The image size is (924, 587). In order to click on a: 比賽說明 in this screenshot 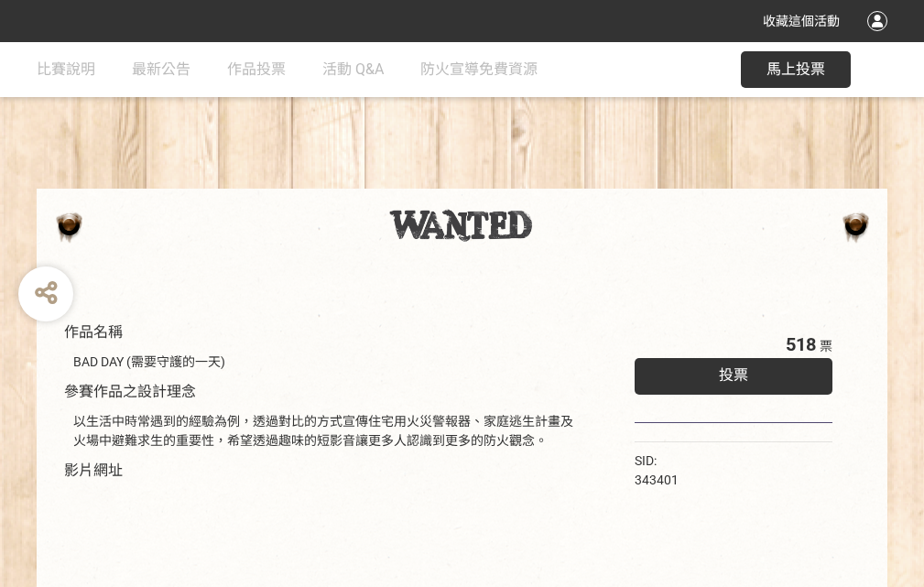, I will do `click(66, 69)`.